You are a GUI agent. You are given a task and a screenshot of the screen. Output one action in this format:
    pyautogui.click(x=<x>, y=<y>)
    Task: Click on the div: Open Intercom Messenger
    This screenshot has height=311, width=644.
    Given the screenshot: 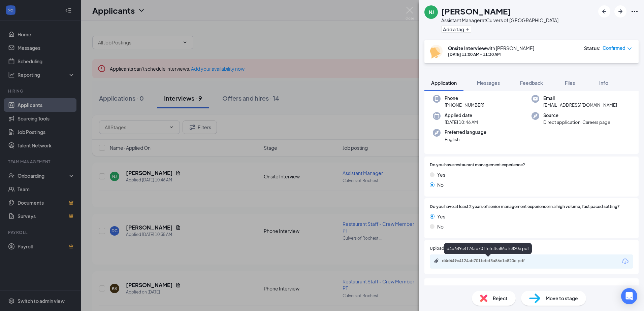 What is the action you would take?
    pyautogui.click(x=629, y=296)
    